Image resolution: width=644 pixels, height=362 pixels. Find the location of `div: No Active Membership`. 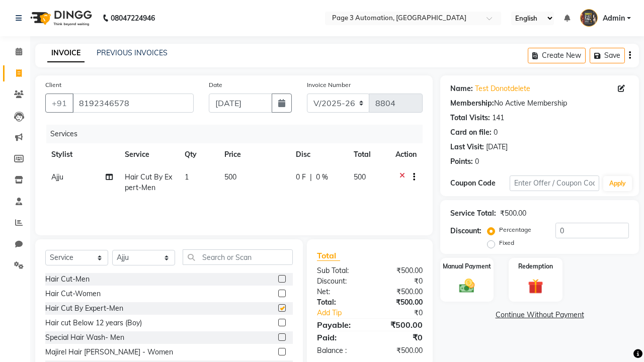

div: No Active Membership is located at coordinates (540, 104).